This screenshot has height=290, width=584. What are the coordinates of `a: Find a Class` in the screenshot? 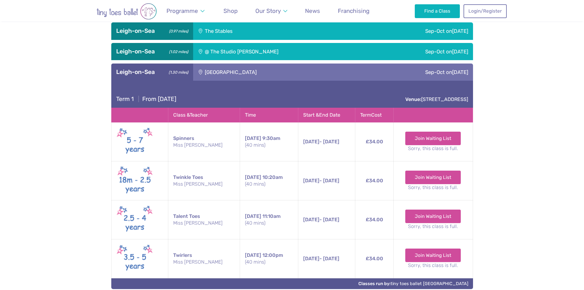 It's located at (437, 11).